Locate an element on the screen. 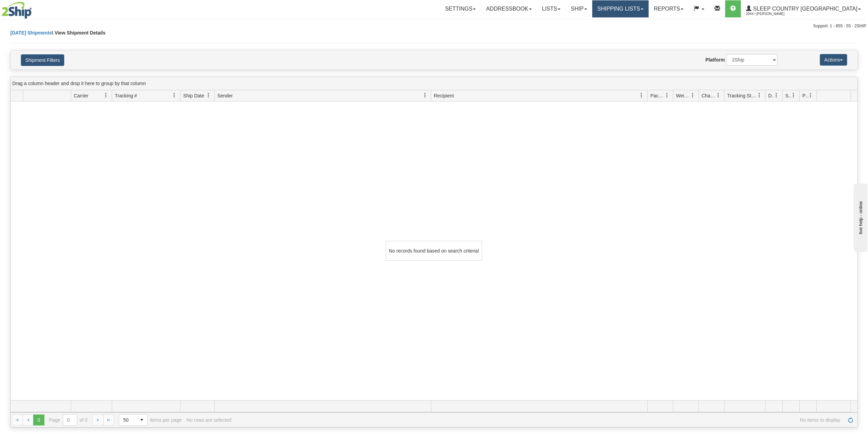 This screenshot has height=434, width=868. a: Reports is located at coordinates (669, 9).